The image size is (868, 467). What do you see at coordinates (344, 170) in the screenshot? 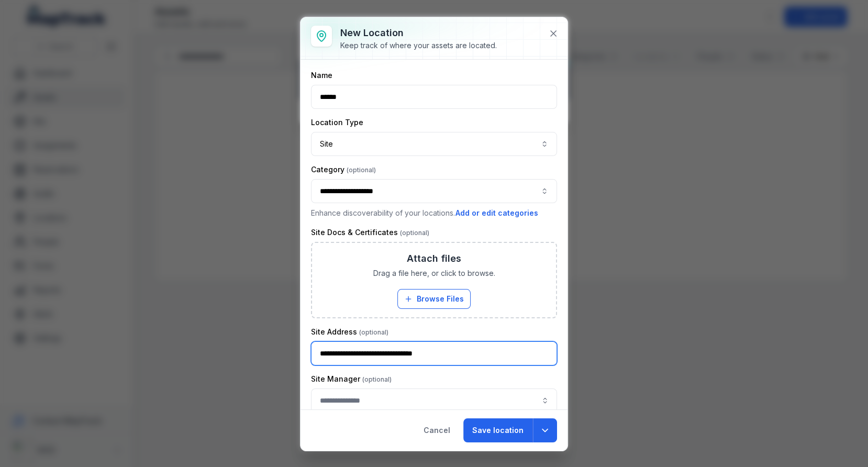
I see `label: Category` at bounding box center [344, 170].